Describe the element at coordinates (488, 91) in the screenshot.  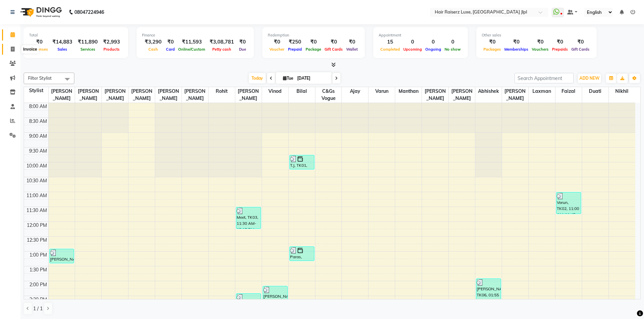
I see `span: Abhishek` at that location.